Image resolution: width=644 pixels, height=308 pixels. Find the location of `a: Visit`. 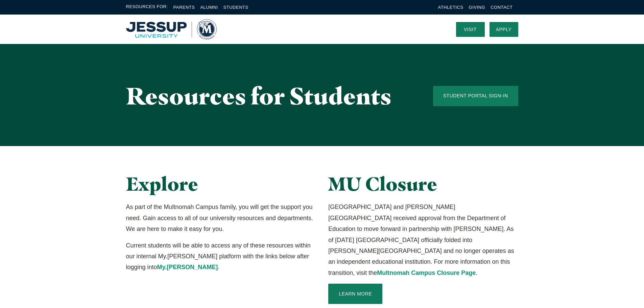

a: Visit is located at coordinates (470, 29).